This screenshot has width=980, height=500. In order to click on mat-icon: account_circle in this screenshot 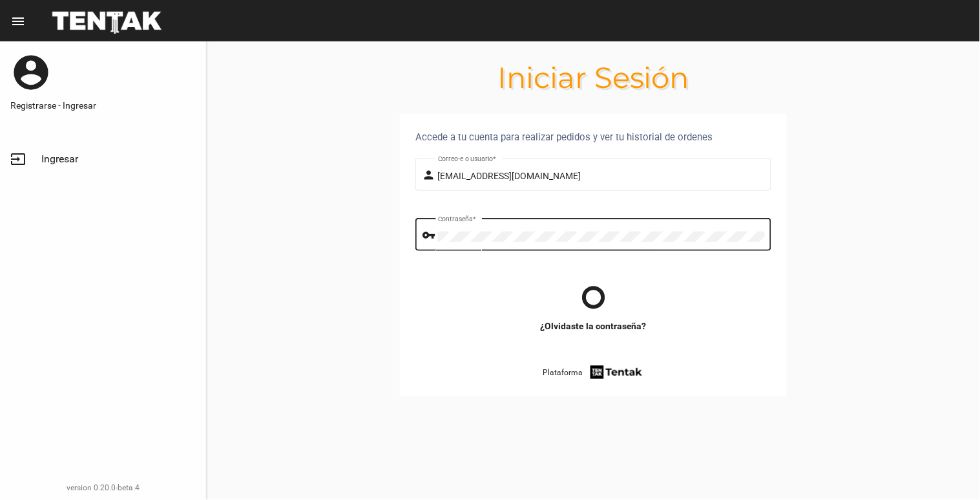, I will do `click(31, 72)`.